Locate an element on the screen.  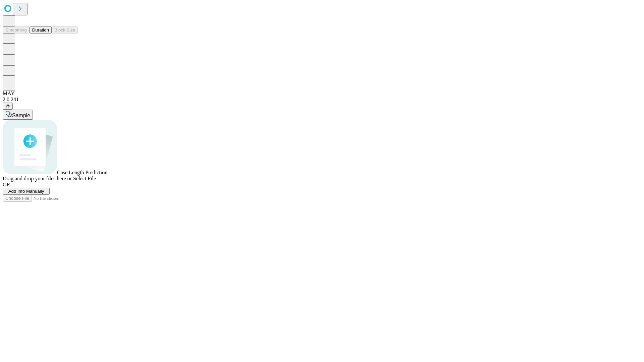
div: MAY is located at coordinates (322, 94).